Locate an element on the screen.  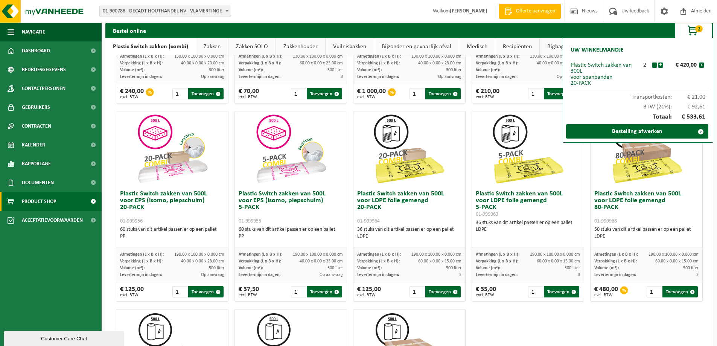
span: Product Shop is located at coordinates (39, 201).